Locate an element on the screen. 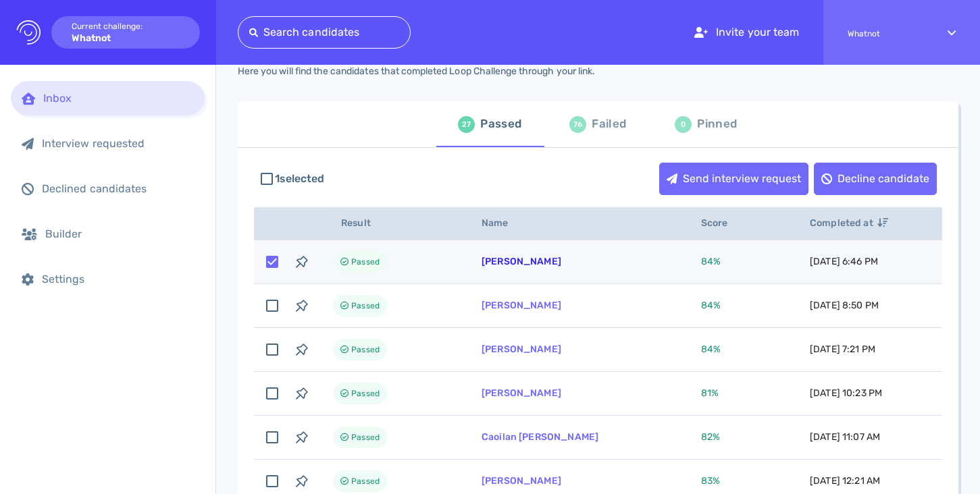 This screenshot has height=494, width=980. div: Here you will find the candidates that completed Loop Challenge through your link. is located at coordinates (416, 71).